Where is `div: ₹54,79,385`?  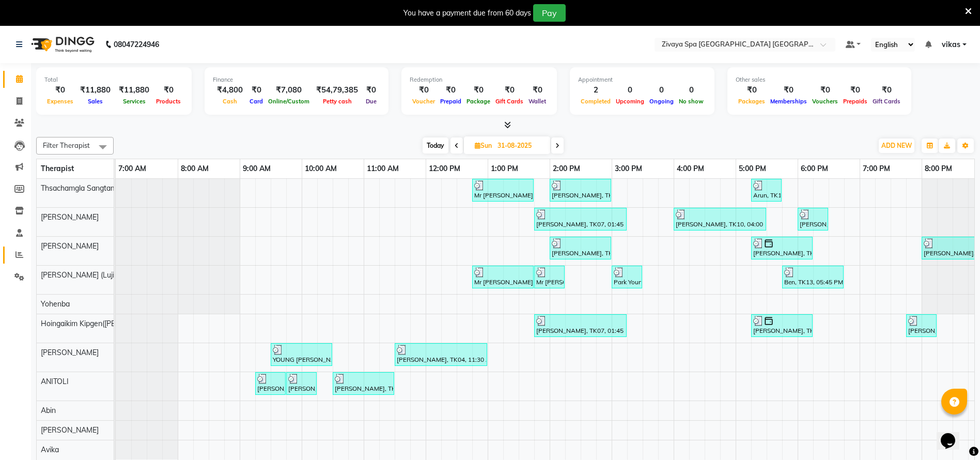 div: ₹54,79,385 is located at coordinates (337, 90).